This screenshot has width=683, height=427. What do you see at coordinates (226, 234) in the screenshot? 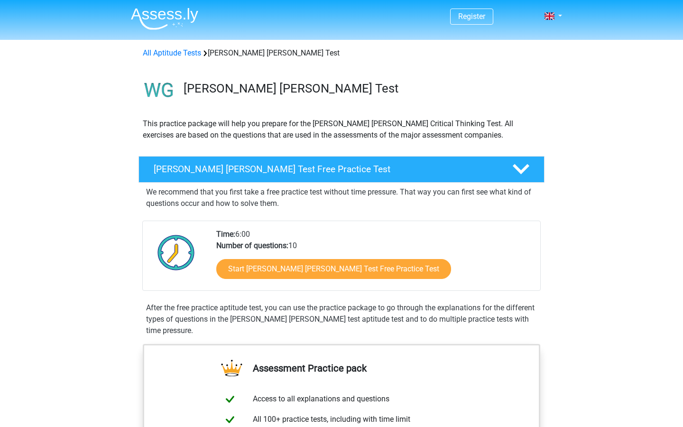
I see `b: Time:` at bounding box center [226, 234].